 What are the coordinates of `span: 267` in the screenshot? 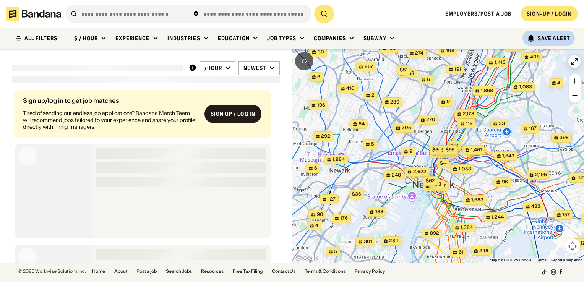 It's located at (369, 67).